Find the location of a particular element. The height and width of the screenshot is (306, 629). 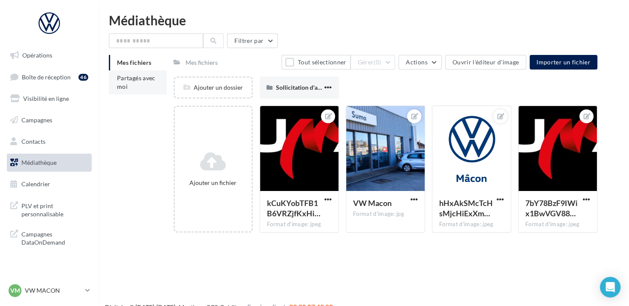

button: Tout sélectionner is located at coordinates (316, 62).